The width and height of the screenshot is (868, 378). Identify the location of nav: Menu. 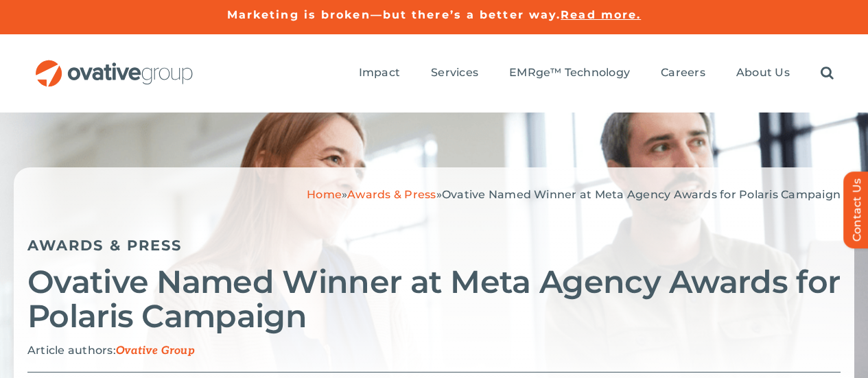
(596, 73).